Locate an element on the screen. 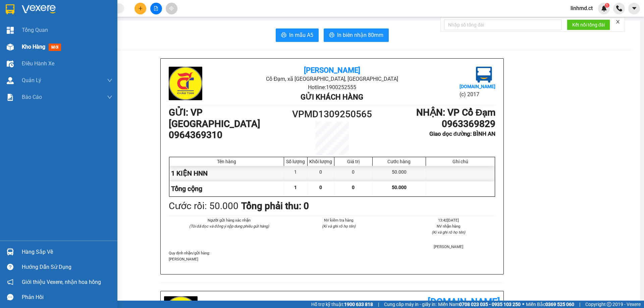 The width and height of the screenshot is (644, 308). div: Hàng sắp về is located at coordinates (67, 252).